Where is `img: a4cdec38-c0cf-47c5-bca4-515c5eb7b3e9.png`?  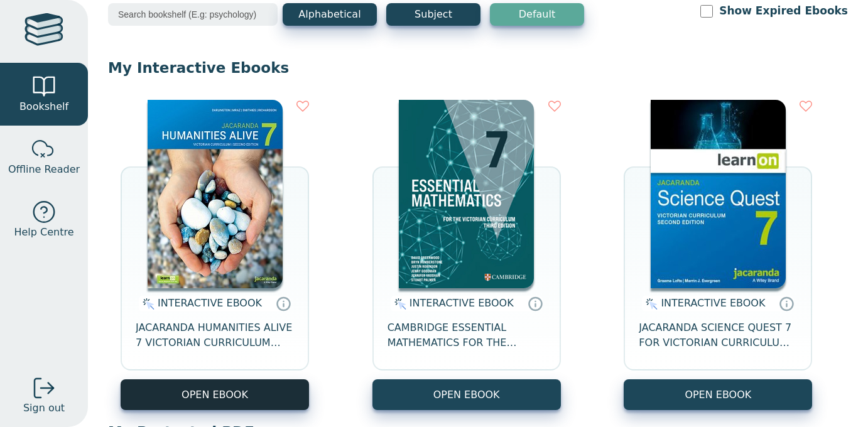
img: a4cdec38-c0cf-47c5-bca4-515c5eb7b3e9.png is located at coordinates (466, 194).